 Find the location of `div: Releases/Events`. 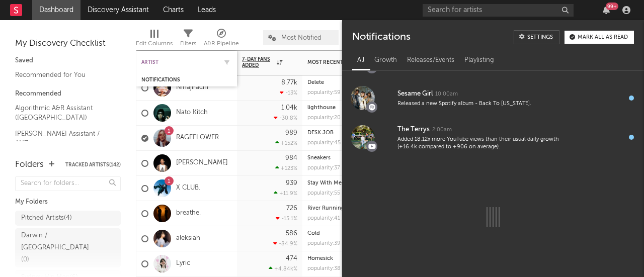

div: Releases/Events is located at coordinates (430, 60).